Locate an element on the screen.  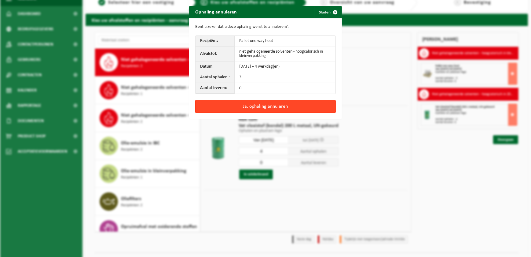
button: Ja, ophaling annuleren is located at coordinates (265, 106).